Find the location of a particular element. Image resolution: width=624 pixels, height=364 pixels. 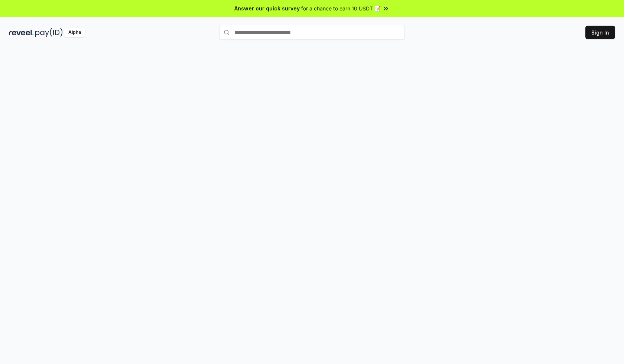

span: Answer our quick survey is located at coordinates (267, 8).